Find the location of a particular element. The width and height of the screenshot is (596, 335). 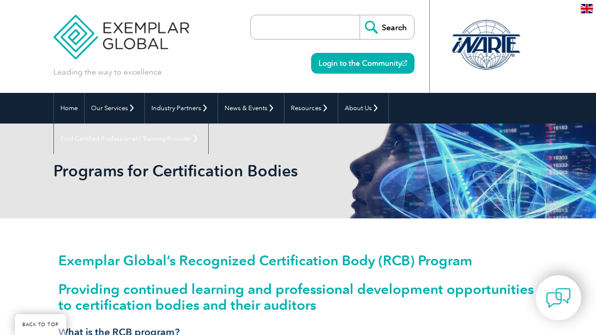

input: Search is located at coordinates (387, 27).